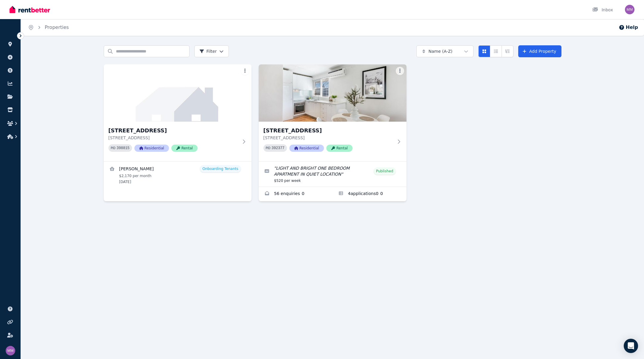  What do you see at coordinates (178, 175) in the screenshot?
I see `a: View details for Sean Coates` at bounding box center [178, 175].